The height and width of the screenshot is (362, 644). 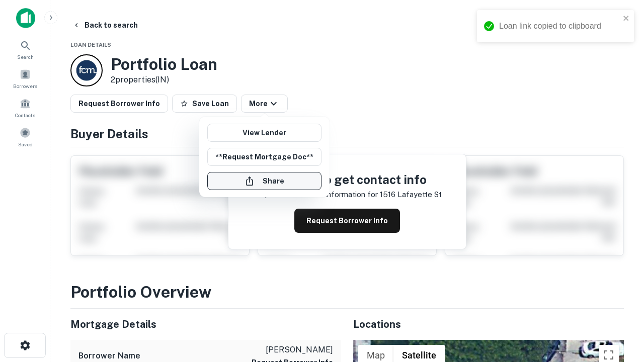 I want to click on button: Share, so click(x=264, y=181).